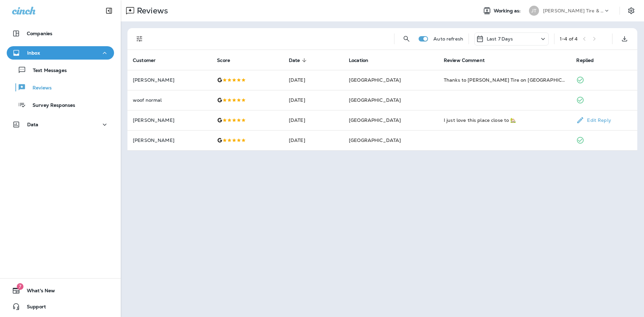  Describe the element at coordinates (60, 70) in the screenshot. I see `button: Text Messages` at that location.